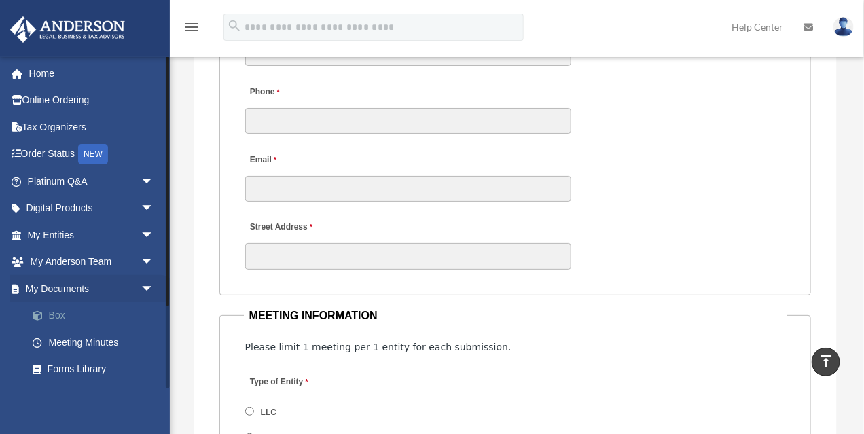 The height and width of the screenshot is (434, 864). Describe the element at coordinates (234, 26) in the screenshot. I see `i: search` at that location.